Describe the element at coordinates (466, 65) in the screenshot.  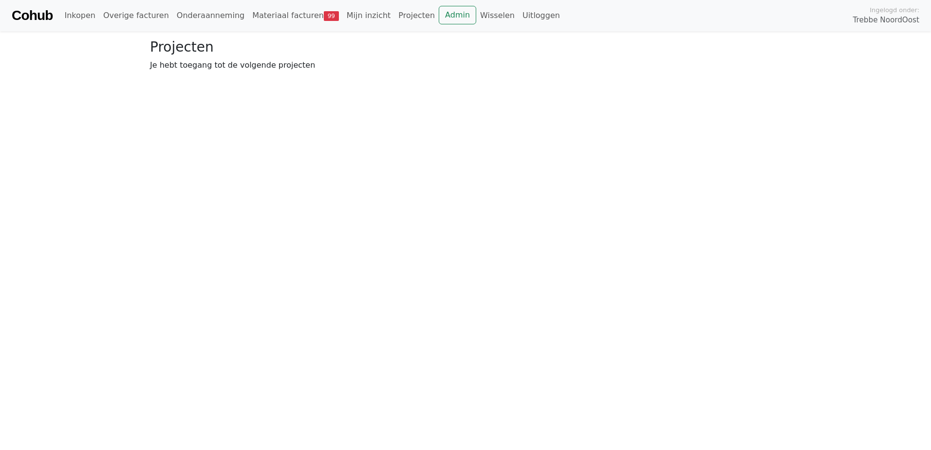
I see `p: Je hebt toegang tot de volgende projecten` at that location.